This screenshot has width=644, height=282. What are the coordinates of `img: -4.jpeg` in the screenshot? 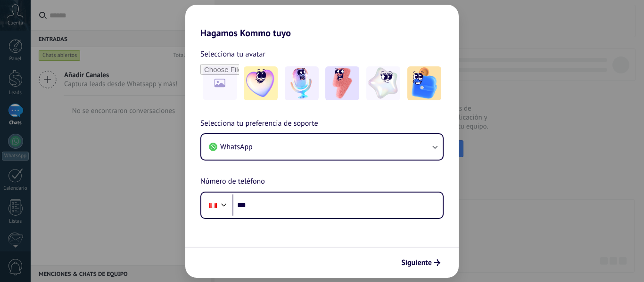 It's located at (384, 84).